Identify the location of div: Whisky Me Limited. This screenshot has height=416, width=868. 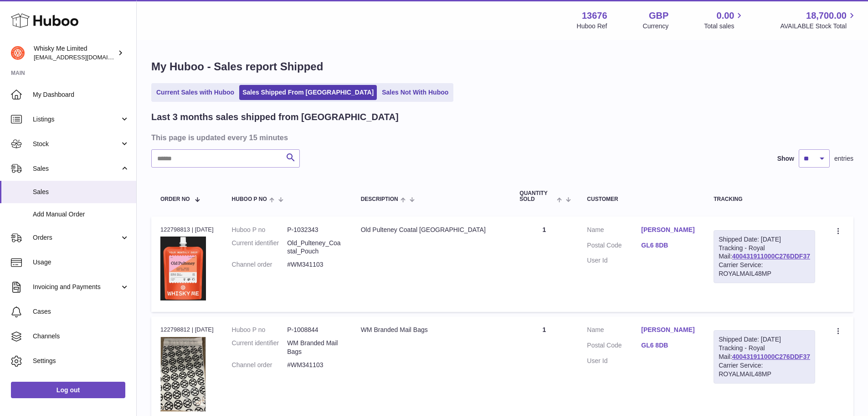
(75, 53).